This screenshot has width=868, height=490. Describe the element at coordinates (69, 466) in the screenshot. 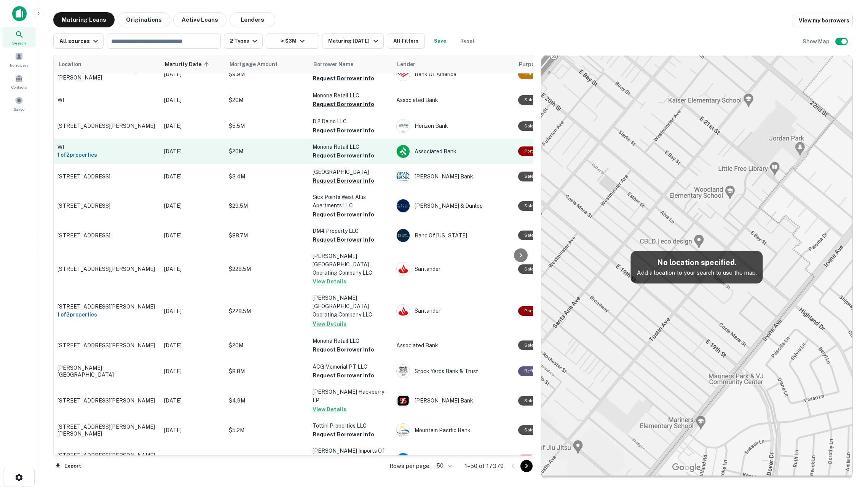

I see `button: Export` at that location.